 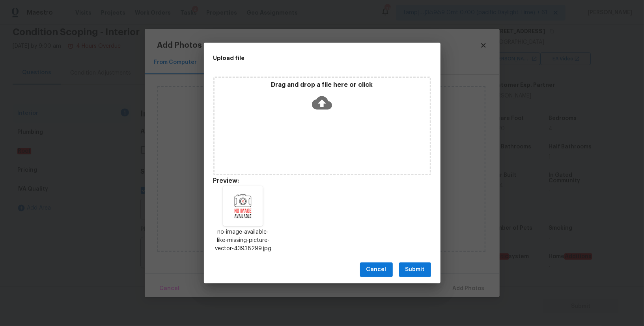 What do you see at coordinates (243, 206) in the screenshot?
I see `img: Z` at bounding box center [243, 206].